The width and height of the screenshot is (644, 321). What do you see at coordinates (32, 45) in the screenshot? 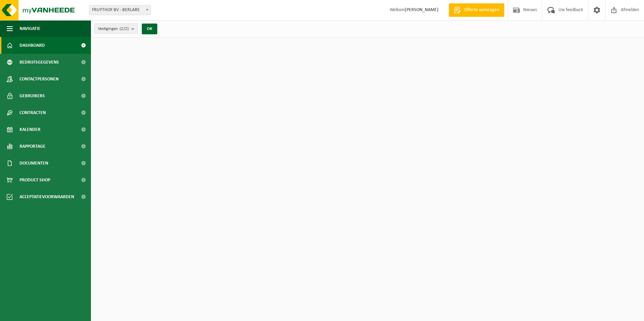
I see `span: Dashboard` at bounding box center [32, 45].